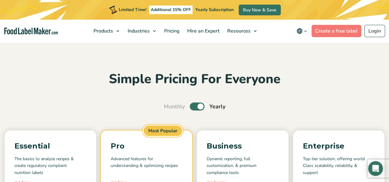 The image size is (389, 182). What do you see at coordinates (197, 107) in the screenshot?
I see `label: Toggle` at bounding box center [197, 107].